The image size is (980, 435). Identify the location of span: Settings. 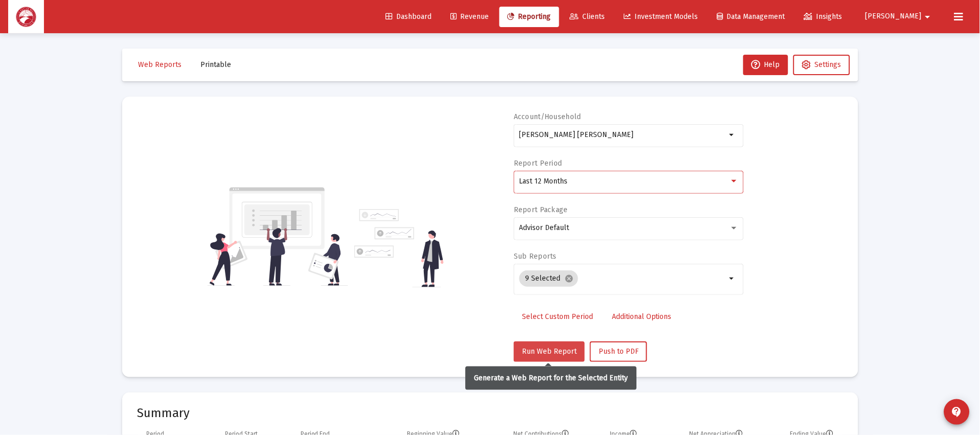
(829, 65).